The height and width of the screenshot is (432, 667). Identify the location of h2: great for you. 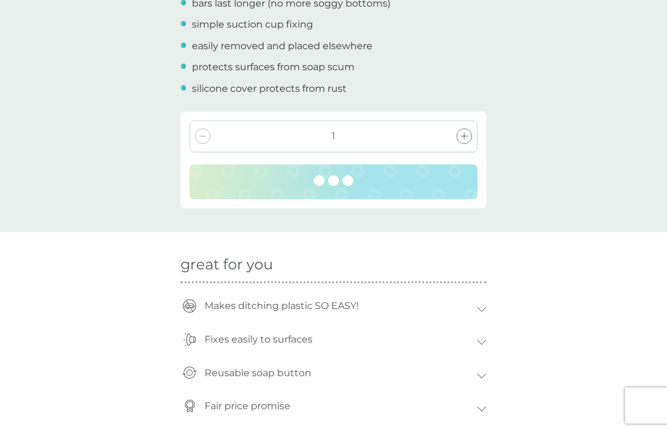
(334, 265).